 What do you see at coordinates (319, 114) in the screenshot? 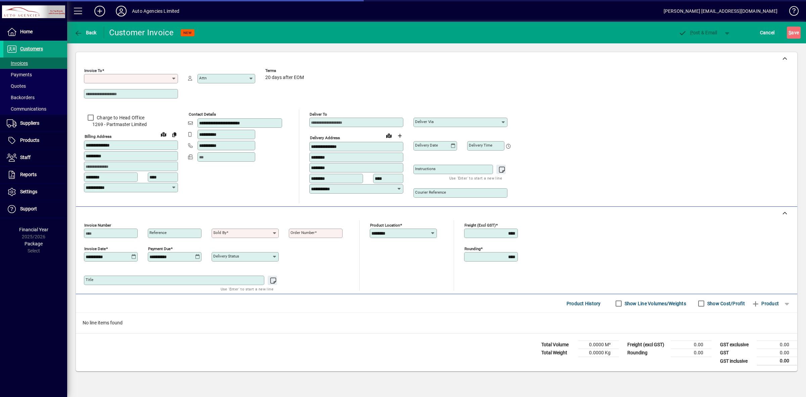
I see `mat-label: Deliver To` at bounding box center [319, 114].